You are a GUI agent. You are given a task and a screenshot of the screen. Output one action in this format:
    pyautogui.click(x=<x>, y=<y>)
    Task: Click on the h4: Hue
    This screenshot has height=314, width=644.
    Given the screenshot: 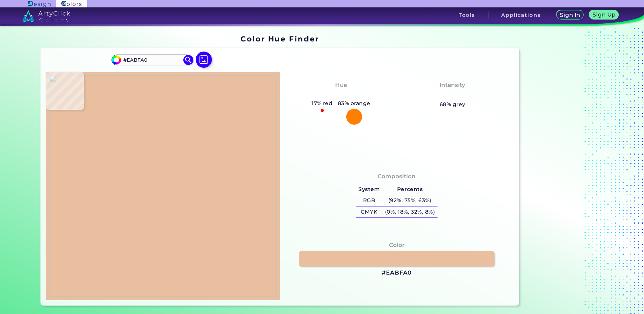 What is the action you would take?
    pyautogui.click(x=341, y=85)
    